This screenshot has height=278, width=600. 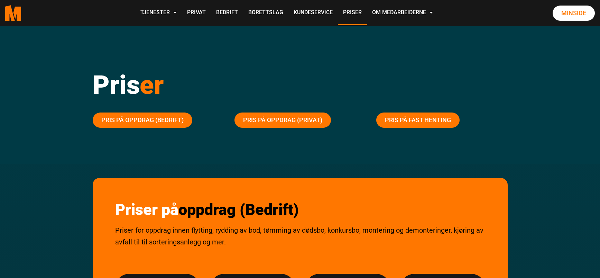 What do you see at coordinates (239, 209) in the screenshot?
I see `span: oppdrag (Bedrift)` at bounding box center [239, 209].